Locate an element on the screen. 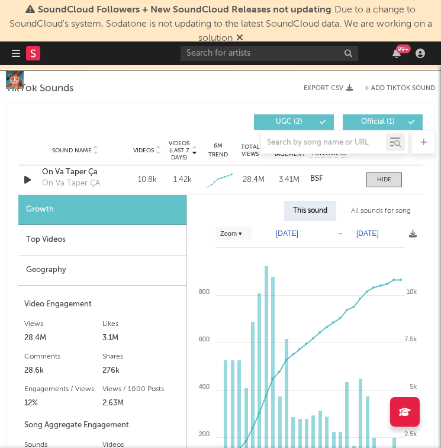  strong: BSF is located at coordinates (317, 178).